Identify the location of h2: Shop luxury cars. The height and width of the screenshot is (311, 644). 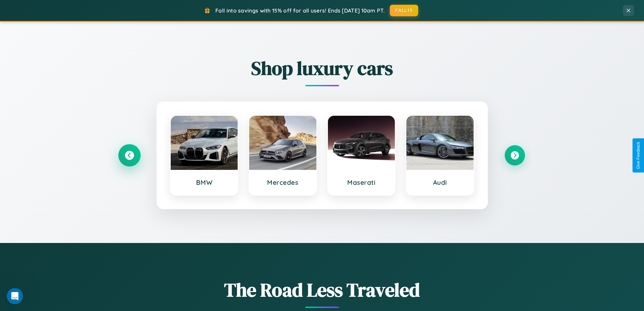
(322, 68).